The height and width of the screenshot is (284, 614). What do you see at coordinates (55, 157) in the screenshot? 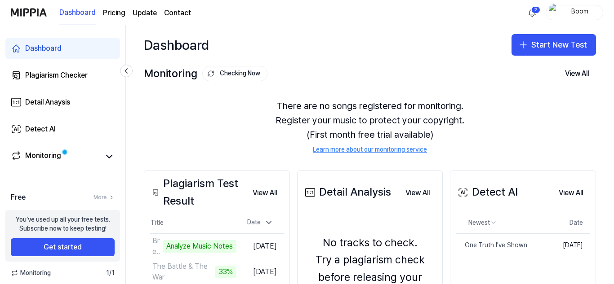
I see `a: Monitoring` at bounding box center [55, 157].